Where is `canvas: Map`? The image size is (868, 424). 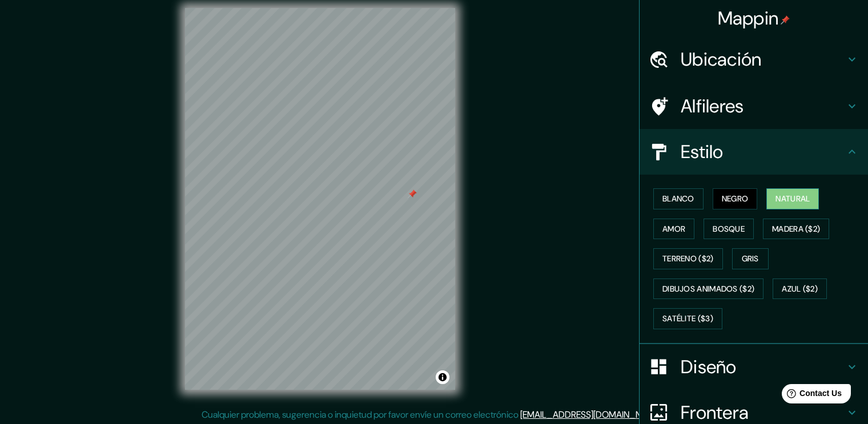 canvas: Map is located at coordinates (320, 199).